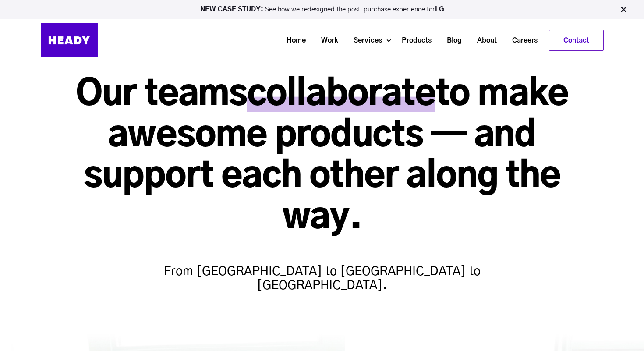  I want to click on a: Contact, so click(576, 40).